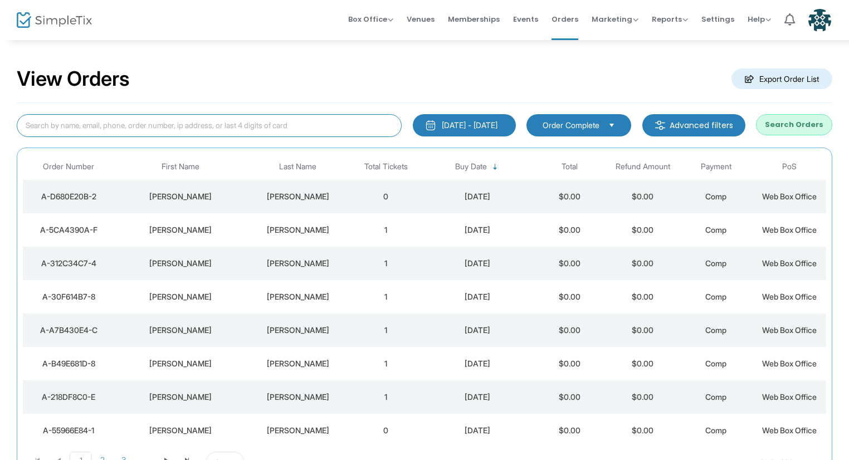 The width and height of the screenshot is (849, 460). What do you see at coordinates (478, 364) in the screenshot?
I see `div: 8/26/2025` at bounding box center [478, 364].